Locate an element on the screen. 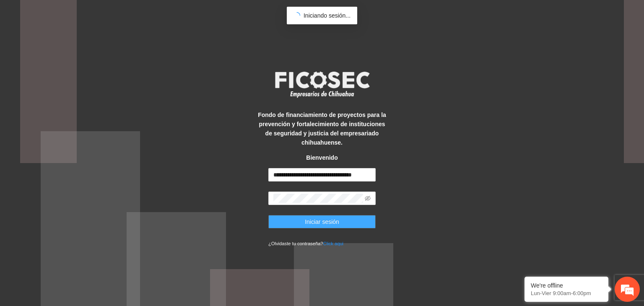  span: eye-invisible is located at coordinates (368, 198).